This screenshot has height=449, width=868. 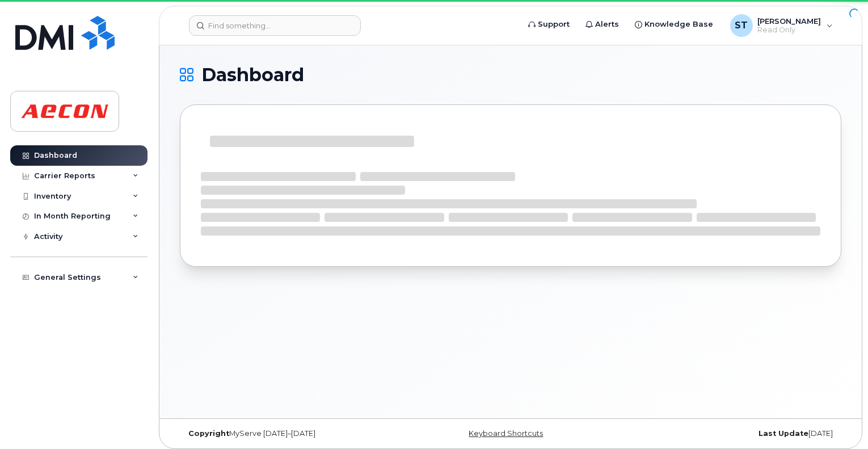 I want to click on strong: Last Update, so click(x=784, y=433).